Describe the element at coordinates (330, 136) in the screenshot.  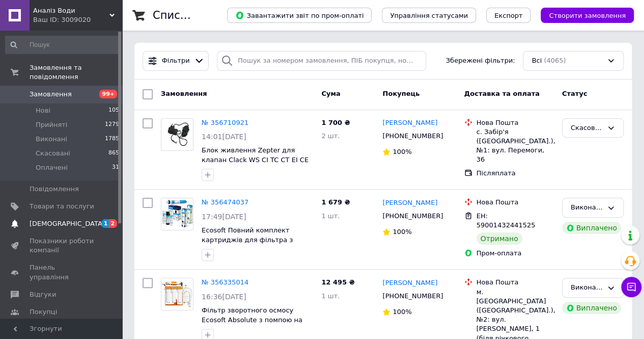
I see `span: 2 шт.` at that location.